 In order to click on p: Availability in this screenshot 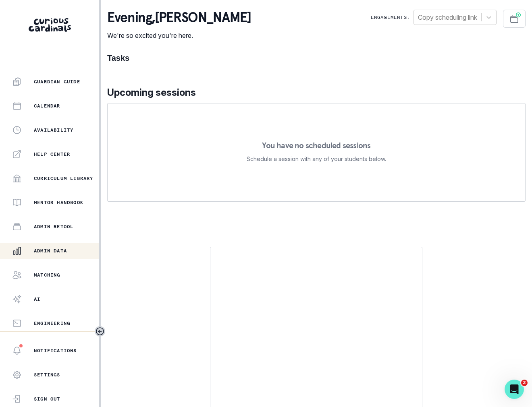, I will do `click(54, 130)`.